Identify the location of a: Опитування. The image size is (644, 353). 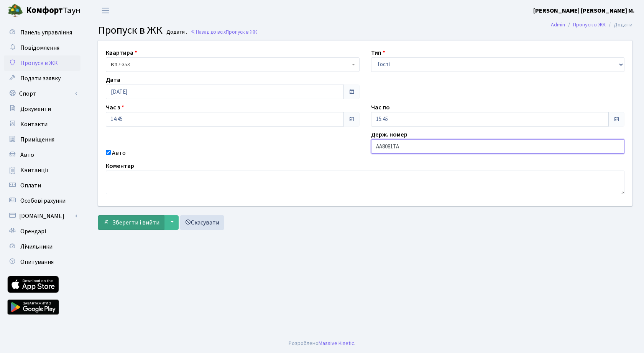
(42, 262).